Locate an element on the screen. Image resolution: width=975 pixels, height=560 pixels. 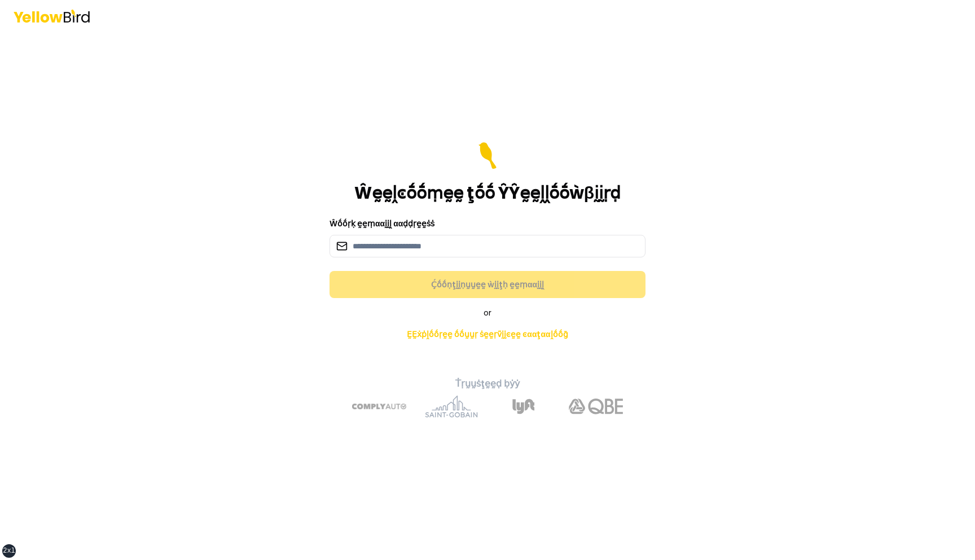
label: Ŵṓṓṛḳ ḛḛṃααḭḭḽ ααḍḍṛḛḛṡṡ is located at coordinates (382, 223).